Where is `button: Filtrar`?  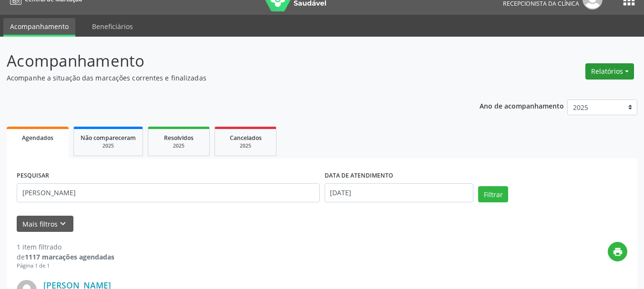
button: Filtrar is located at coordinates (493, 194).